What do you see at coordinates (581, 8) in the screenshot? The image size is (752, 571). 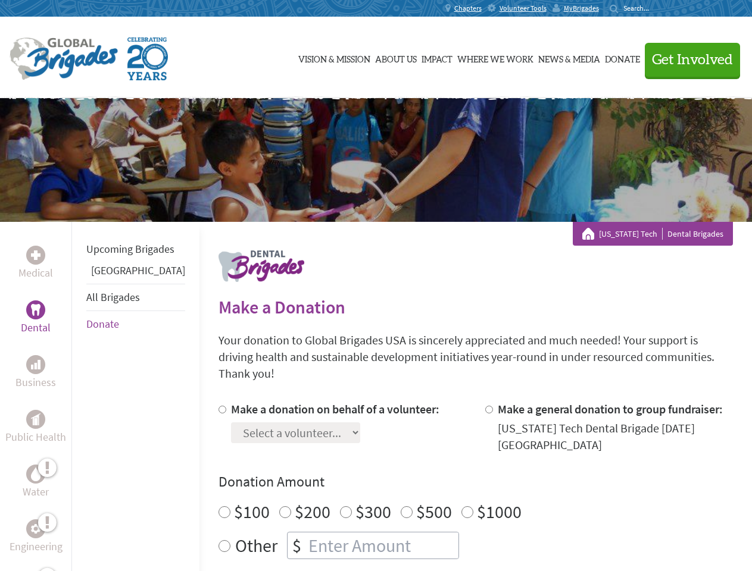 I see `span: MyBrigades` at bounding box center [581, 8].